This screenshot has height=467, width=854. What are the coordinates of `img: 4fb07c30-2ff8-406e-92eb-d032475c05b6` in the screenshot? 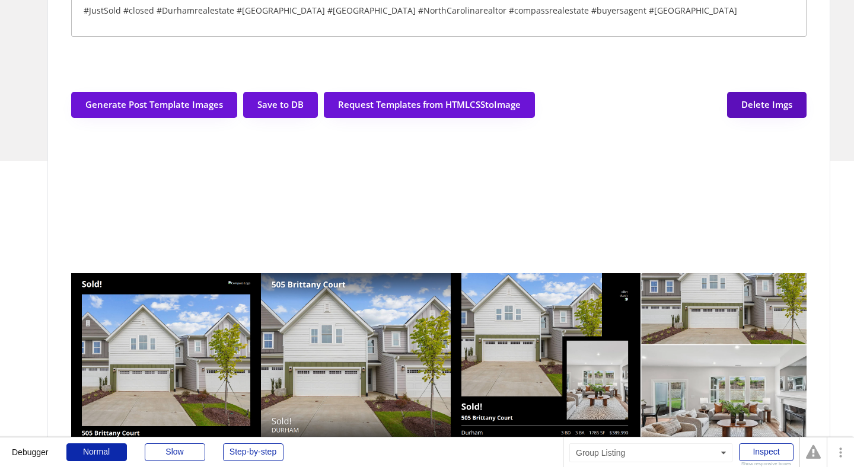 It's located at (166, 368).